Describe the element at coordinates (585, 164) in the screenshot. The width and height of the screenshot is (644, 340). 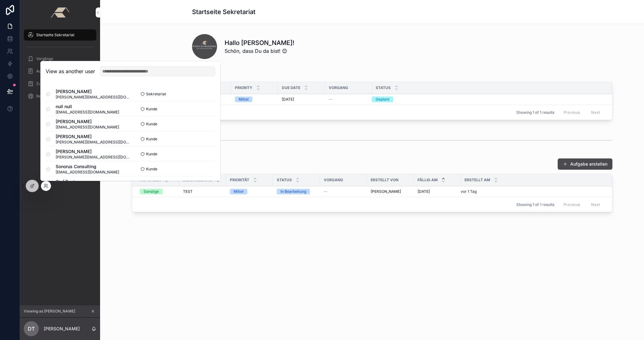
I see `button: Aufgabe erstellen` at that location.